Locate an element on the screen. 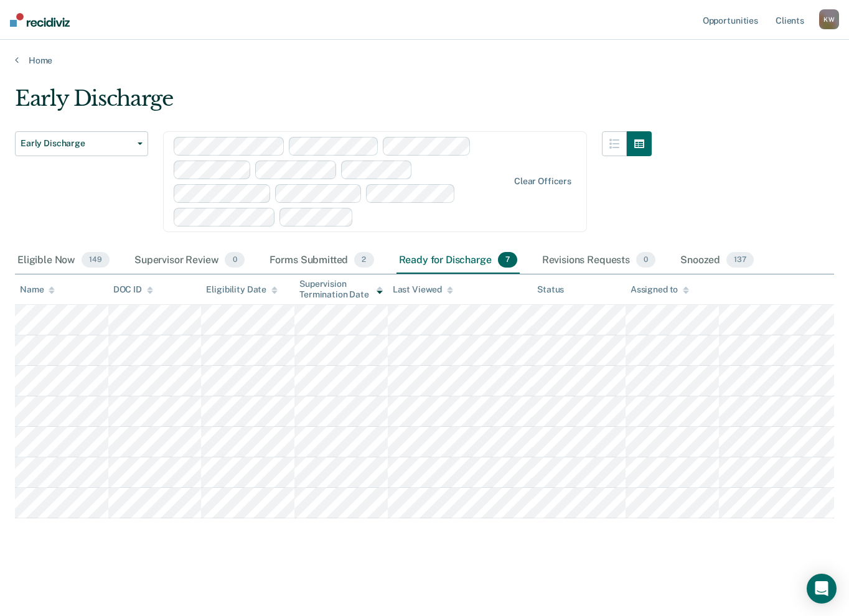  button: KW is located at coordinates (829, 19).